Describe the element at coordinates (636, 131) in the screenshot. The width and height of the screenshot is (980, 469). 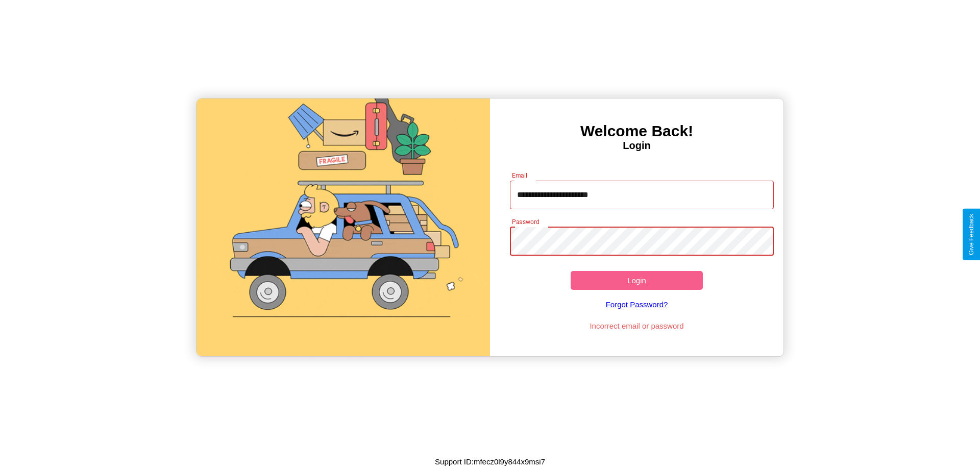
I see `h3: Welcome Back!` at that location.